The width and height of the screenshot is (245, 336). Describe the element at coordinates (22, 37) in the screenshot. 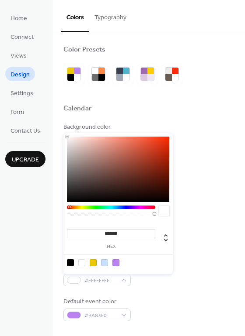

I see `span: Connect` at that location.